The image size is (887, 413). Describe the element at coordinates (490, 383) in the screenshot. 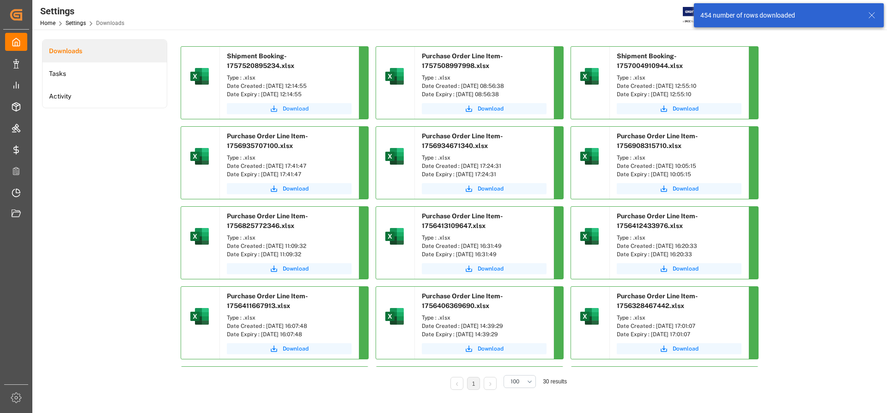

I see `li: Next Page` at that location.